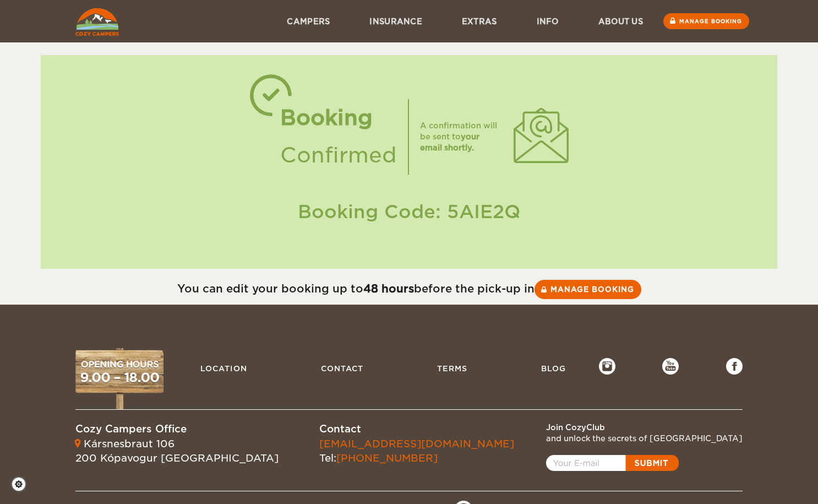 The width and height of the screenshot is (818, 504). What do you see at coordinates (389, 289) in the screenshot?
I see `strong: 48 hours` at bounding box center [389, 289].